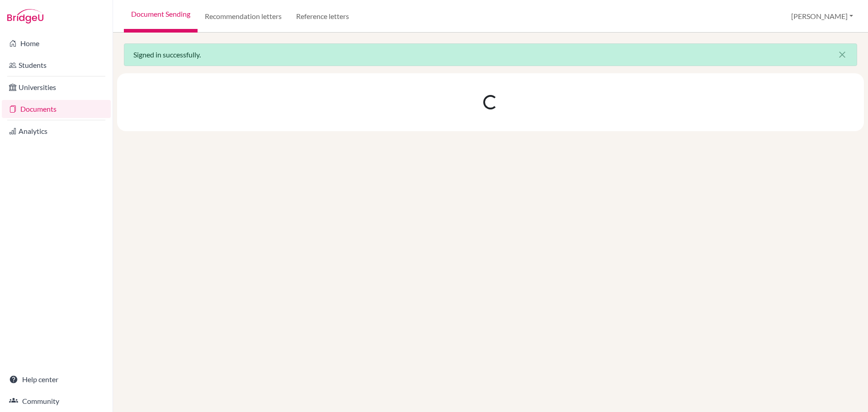 The height and width of the screenshot is (412, 868). I want to click on div: Signed in successfully., so click(490, 55).